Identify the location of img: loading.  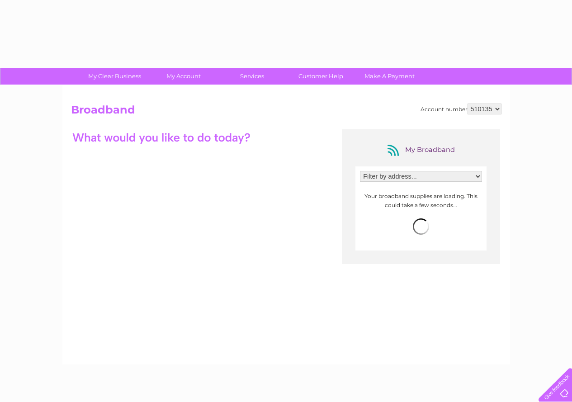
(421, 227).